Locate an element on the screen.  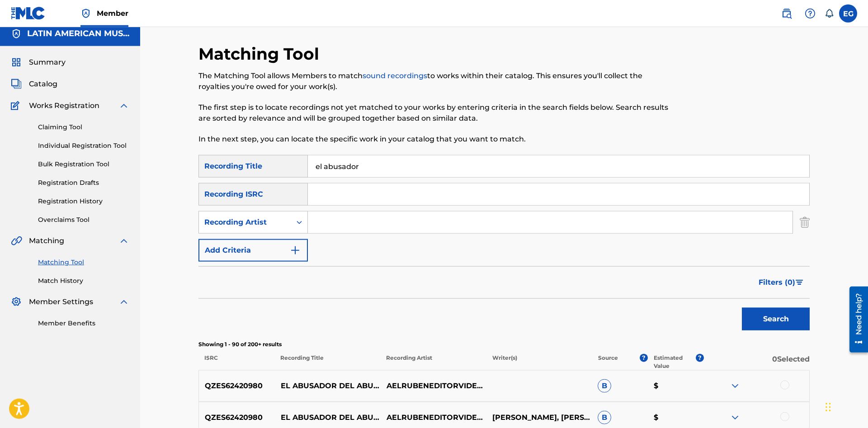
p: The Matching Tool allows Members to match to works within their catalog. This ensures you'll coll... is located at coordinates (434, 81).